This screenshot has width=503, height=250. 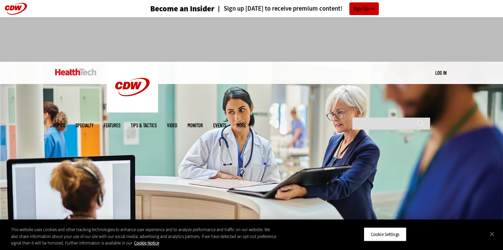 What do you see at coordinates (182, 9) in the screenshot?
I see `h3: Become an Insider` at bounding box center [182, 9].